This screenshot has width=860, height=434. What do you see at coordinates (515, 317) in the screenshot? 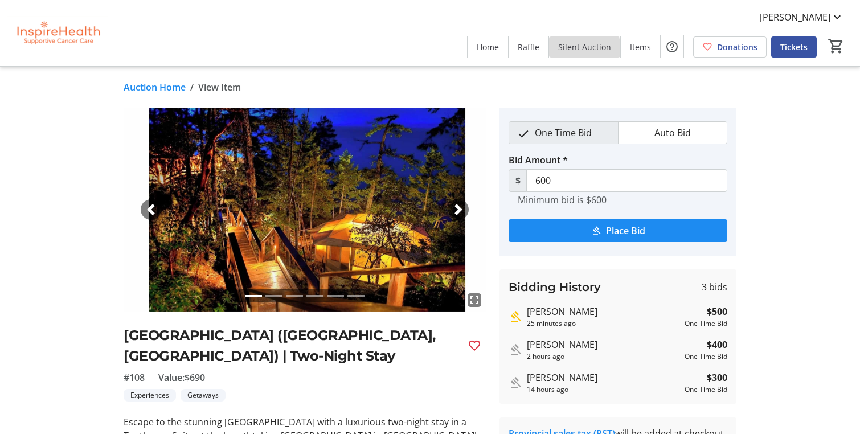
I see `mat-icon: Highest bid` at bounding box center [515, 317].